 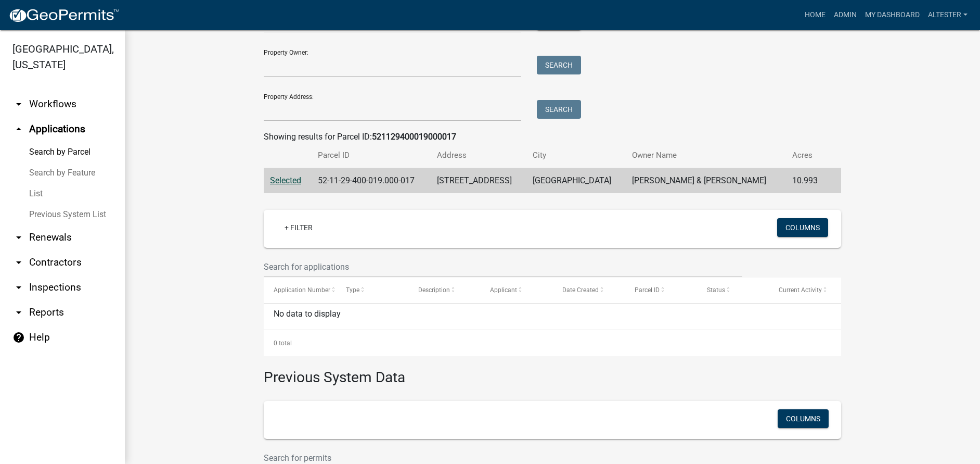 I want to click on a: My Dashboard, so click(x=893, y=15).